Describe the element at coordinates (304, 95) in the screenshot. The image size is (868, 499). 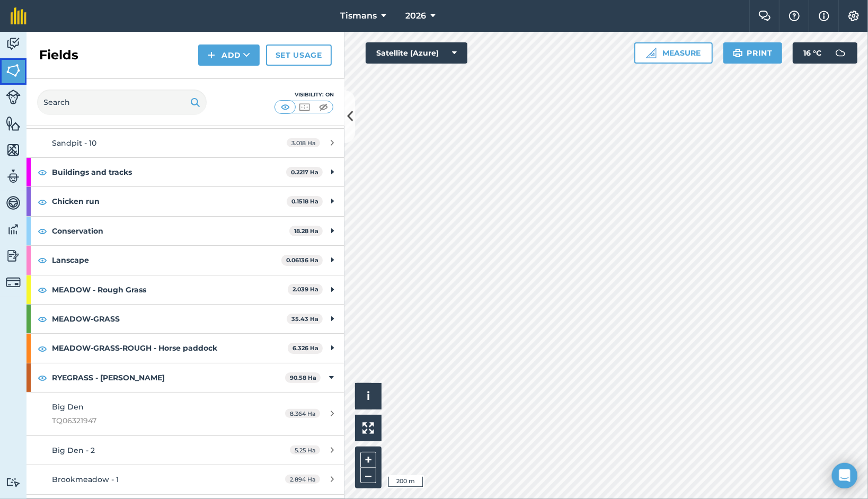
I see `div: Visibility: On` at that location.